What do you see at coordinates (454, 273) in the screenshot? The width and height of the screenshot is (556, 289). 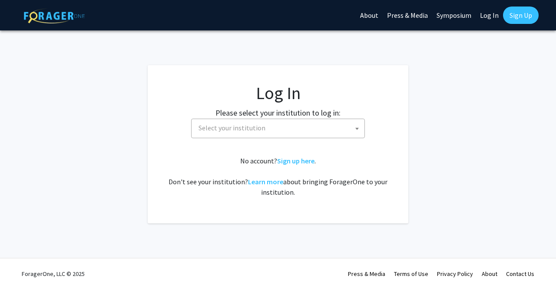 I see `a: Privacy Policy` at bounding box center [454, 273].